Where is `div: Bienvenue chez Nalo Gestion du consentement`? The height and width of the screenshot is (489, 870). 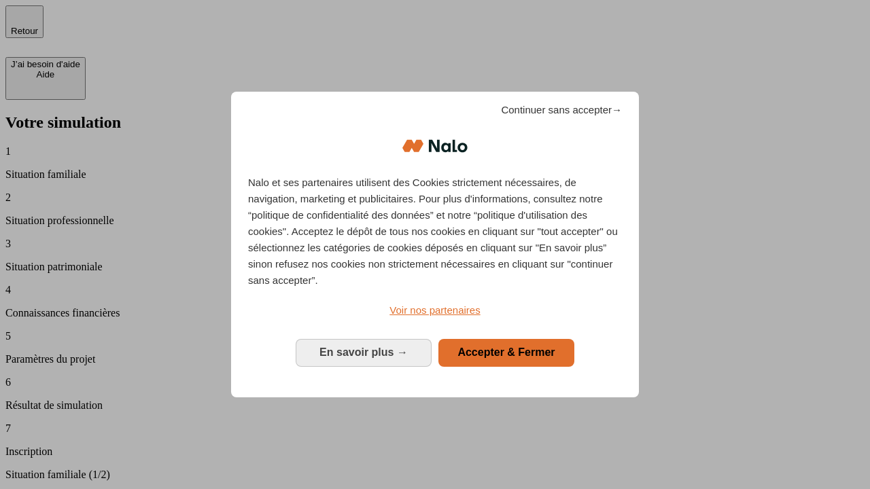 div: Bienvenue chez Nalo Gestion du consentement is located at coordinates (435, 244).